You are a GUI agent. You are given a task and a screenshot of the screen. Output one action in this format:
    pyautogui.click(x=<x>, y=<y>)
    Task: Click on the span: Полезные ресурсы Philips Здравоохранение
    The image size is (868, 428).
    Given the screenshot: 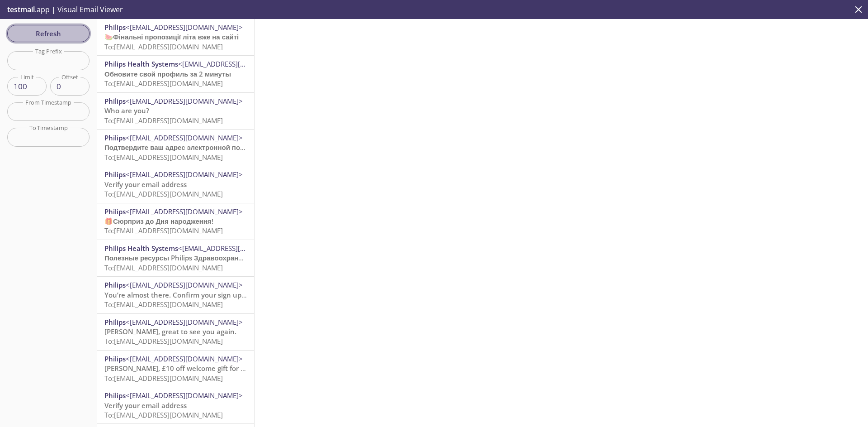 What is the action you would take?
    pyautogui.click(x=180, y=257)
    